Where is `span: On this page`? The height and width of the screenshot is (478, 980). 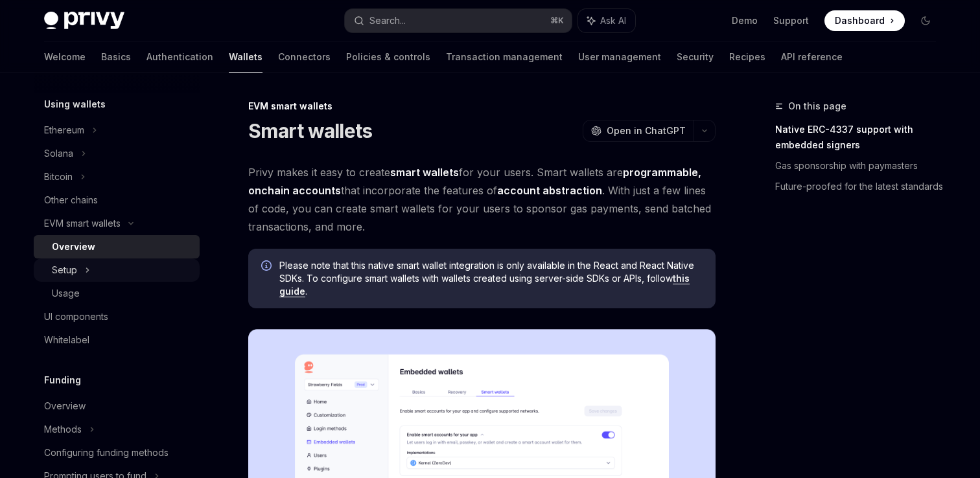
span: On this page is located at coordinates (817, 106).